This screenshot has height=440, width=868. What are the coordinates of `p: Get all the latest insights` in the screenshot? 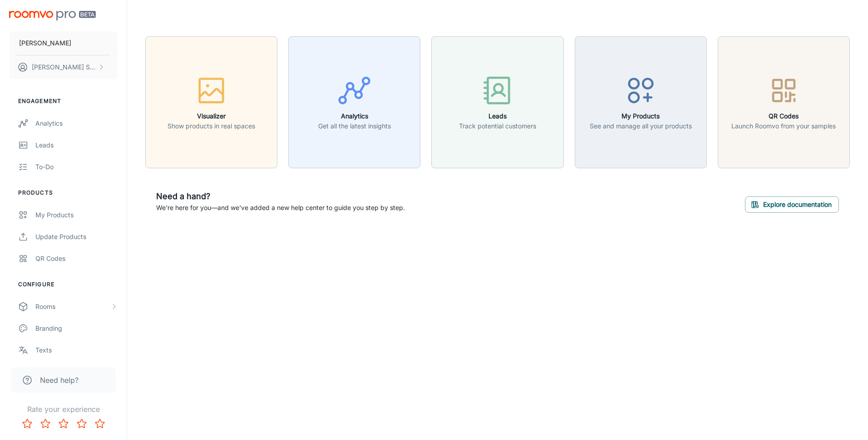 It's located at (355, 126).